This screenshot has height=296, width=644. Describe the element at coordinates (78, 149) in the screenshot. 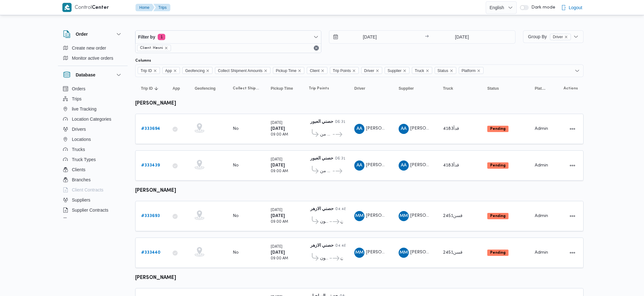

I see `span: Trucks` at that location.